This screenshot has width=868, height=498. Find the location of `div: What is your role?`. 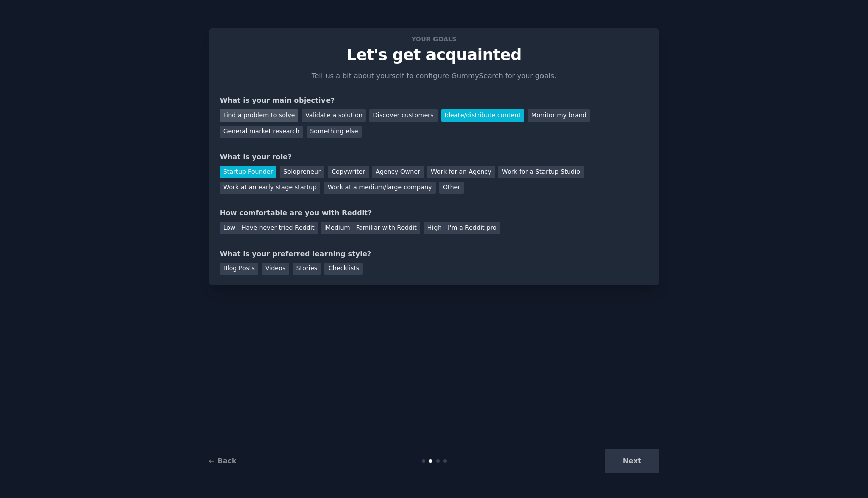

div: What is your role? is located at coordinates (434, 157).